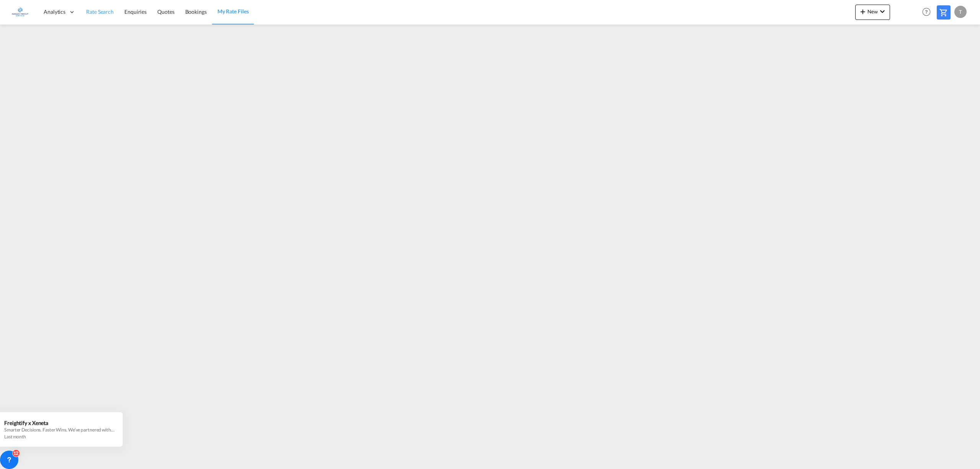 Image resolution: width=980 pixels, height=469 pixels. Describe the element at coordinates (927, 12) in the screenshot. I see `span: Help` at that location.